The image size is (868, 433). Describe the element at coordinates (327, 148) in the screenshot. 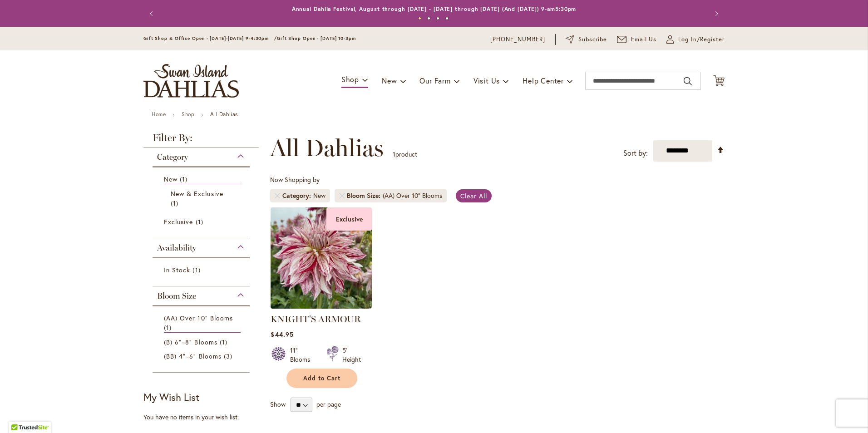

I see `span: All Dahlias` at that location.